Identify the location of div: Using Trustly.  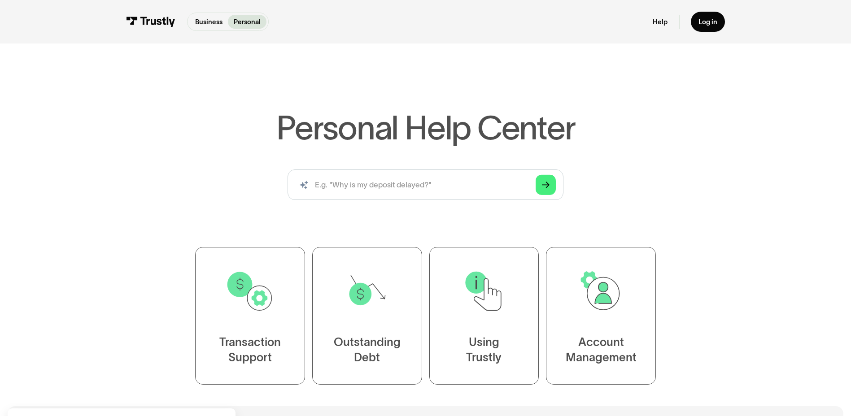
(484, 350).